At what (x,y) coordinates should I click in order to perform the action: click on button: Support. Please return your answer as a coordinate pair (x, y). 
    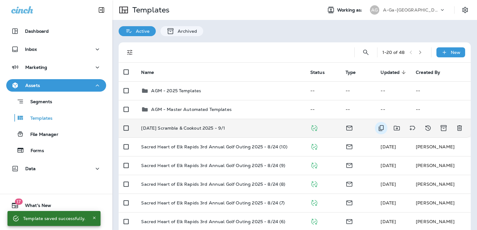
    Looking at the image, I should click on (56, 221).